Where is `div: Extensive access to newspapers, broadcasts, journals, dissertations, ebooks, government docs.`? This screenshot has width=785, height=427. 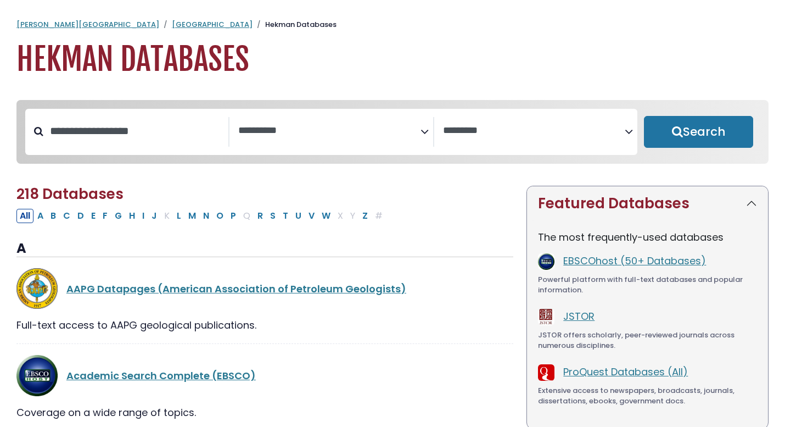
div: Extensive access to newspapers, broadcasts, journals, dissertations, ebooks, government docs. is located at coordinates (647, 395).